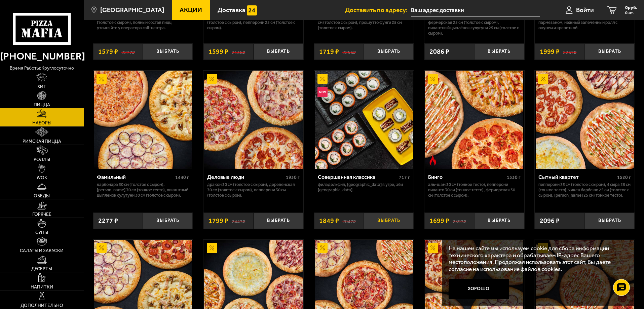  What do you see at coordinates (238, 221) in the screenshot?
I see `s: 2447 ₽` at bounding box center [238, 221].